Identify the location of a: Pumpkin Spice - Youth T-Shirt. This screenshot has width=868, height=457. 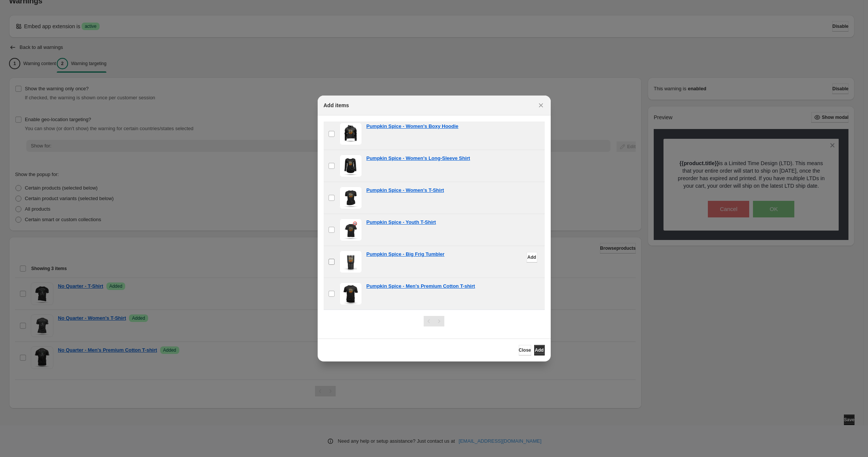
(402, 222).